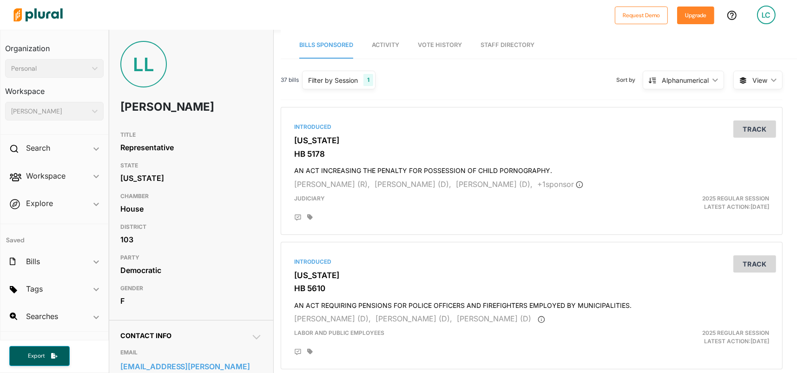 The width and height of the screenshot is (797, 373). Describe the element at coordinates (339, 332) in the screenshot. I see `span: Labor and Public Employees` at that location.